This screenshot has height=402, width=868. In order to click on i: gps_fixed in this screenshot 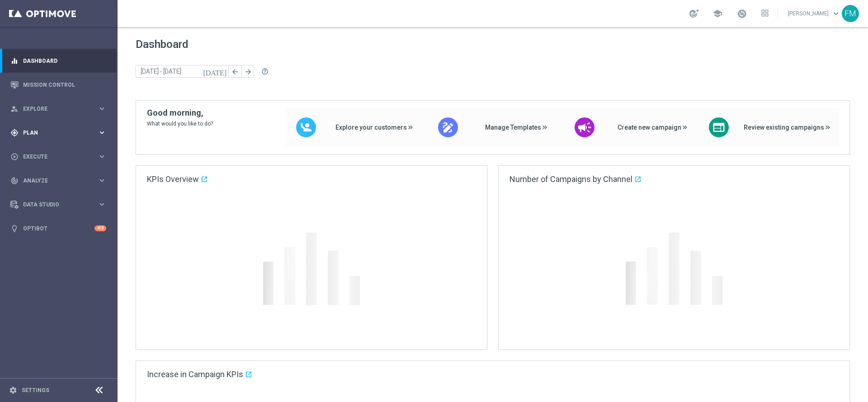, I will do `click(14, 133)`.